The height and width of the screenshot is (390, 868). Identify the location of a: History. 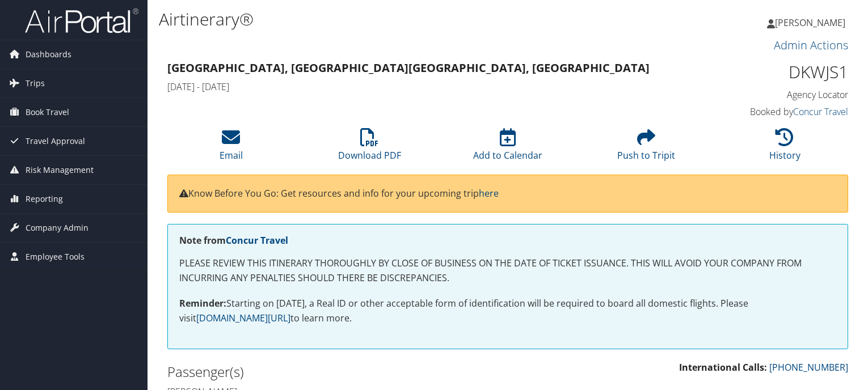
(785, 148).